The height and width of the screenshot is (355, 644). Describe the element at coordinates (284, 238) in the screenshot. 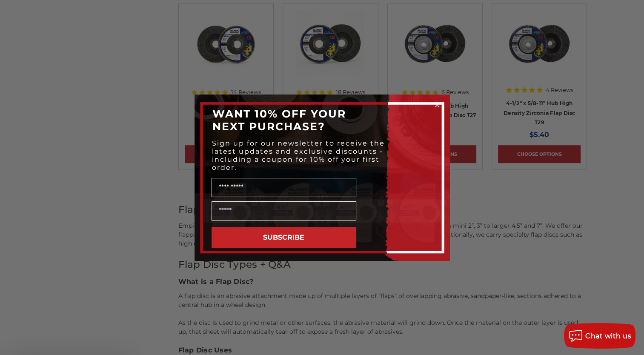

I see `button: SUBSCRIBE` at that location.